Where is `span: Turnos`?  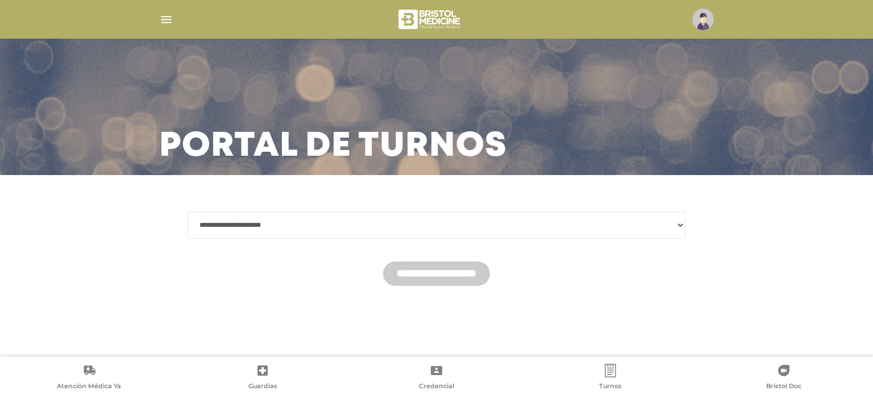
span: Turnos is located at coordinates (610, 387).